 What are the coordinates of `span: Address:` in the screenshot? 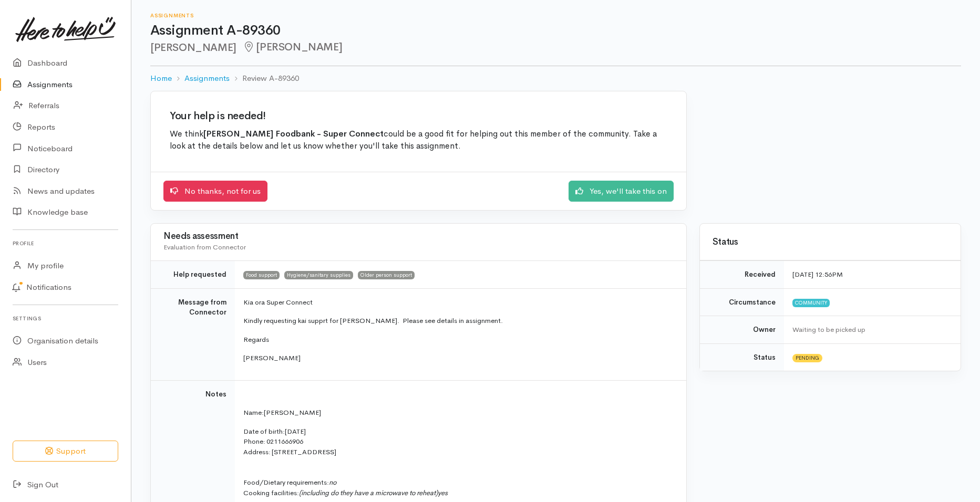 It's located at (257, 451).